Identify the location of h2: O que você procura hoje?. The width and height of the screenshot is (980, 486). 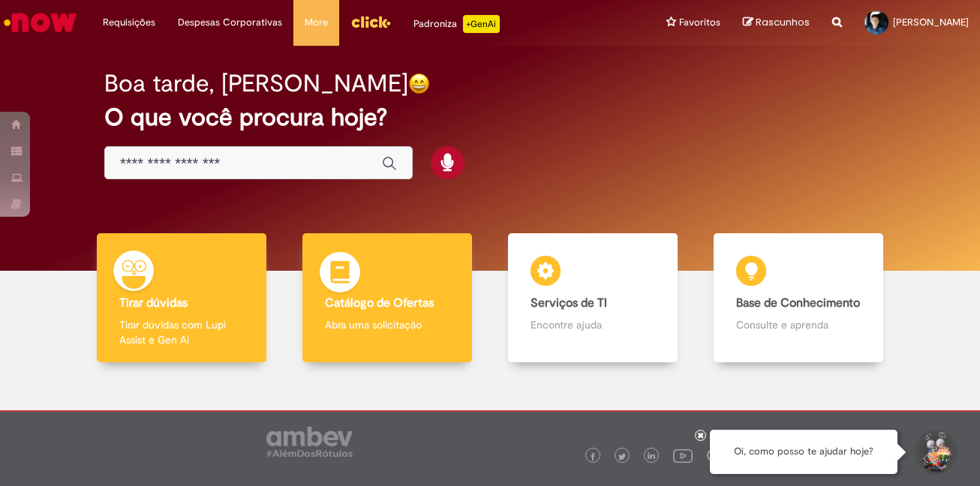
(490, 117).